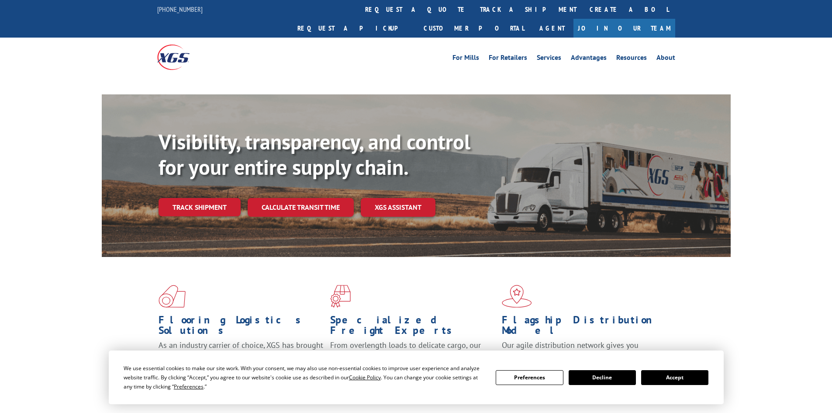  What do you see at coordinates (584, 327) in the screenshot?
I see `h1: Flagship Distribution Model` at bounding box center [584, 327].